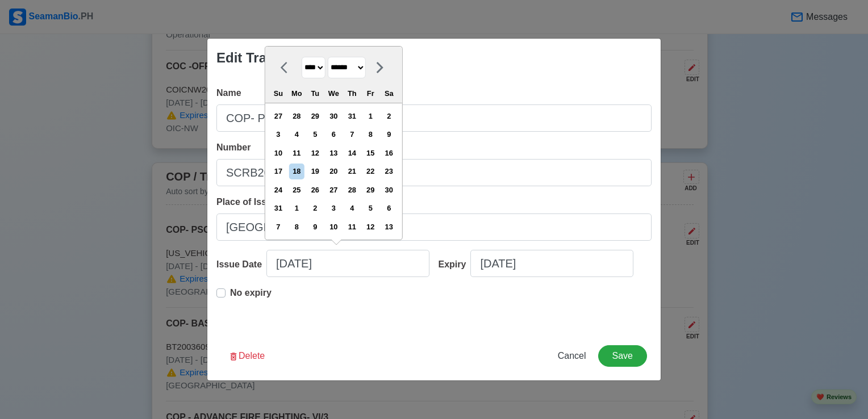  Describe the element at coordinates (388, 116) in the screenshot. I see `div: Choose Saturday, August 2nd, 2025` at that location.